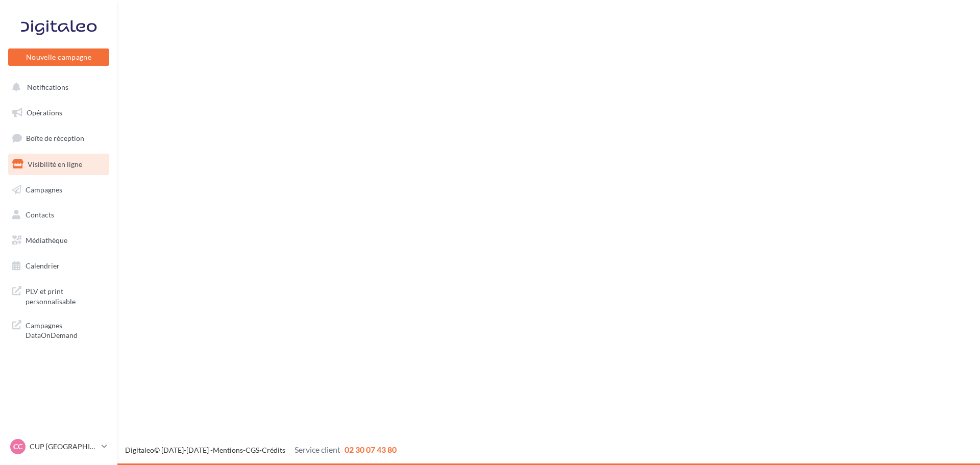 This screenshot has width=980, height=465. I want to click on span: Notifications, so click(48, 87).